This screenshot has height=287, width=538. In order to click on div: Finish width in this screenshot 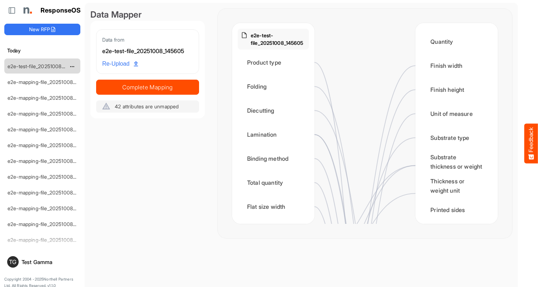, I will do `click(456, 66)`.